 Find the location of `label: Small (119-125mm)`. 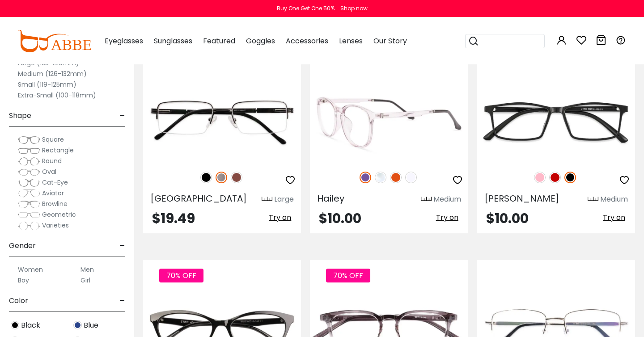

label: Small (119-125mm) is located at coordinates (47, 84).